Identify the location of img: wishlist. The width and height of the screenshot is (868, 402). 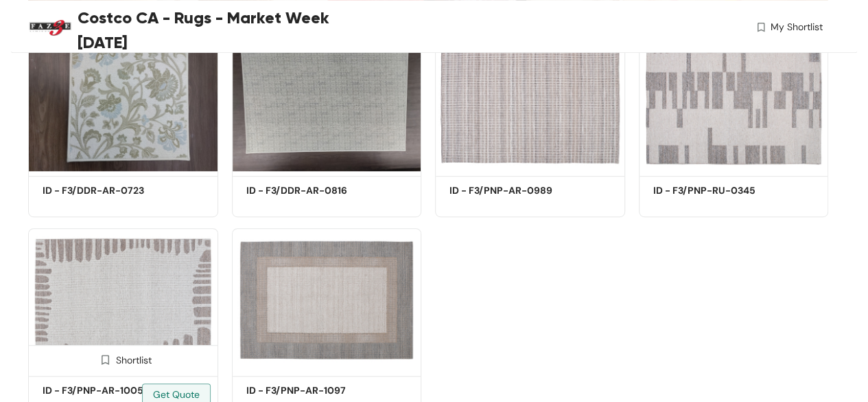
(761, 26).